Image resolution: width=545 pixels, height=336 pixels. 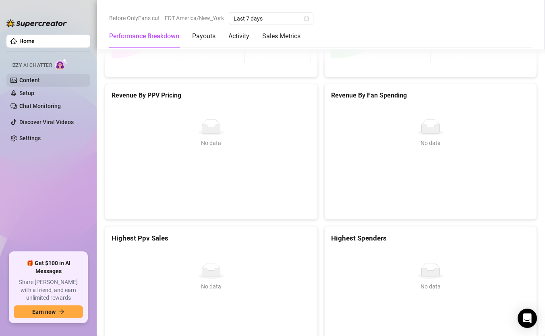 I want to click on img: AI Chatter, so click(x=61, y=64).